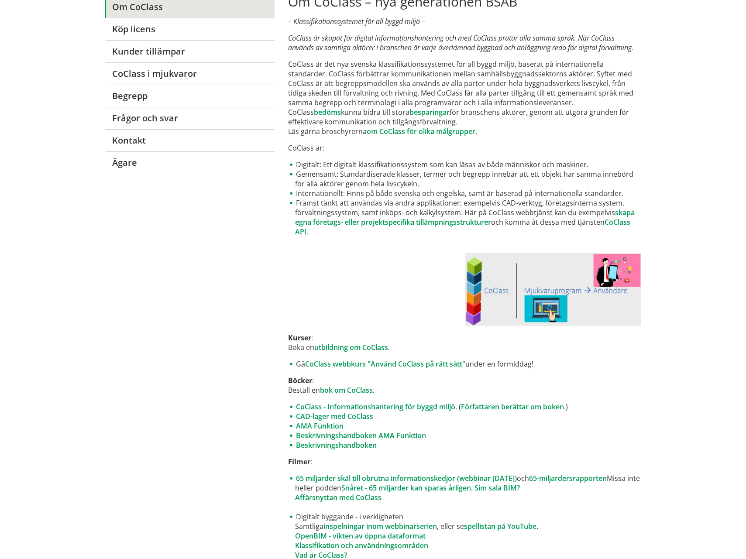 The height and width of the screenshot is (559, 746). I want to click on img: CoClasslegohink-mjukvara-anvndare.JPG, so click(553, 289).